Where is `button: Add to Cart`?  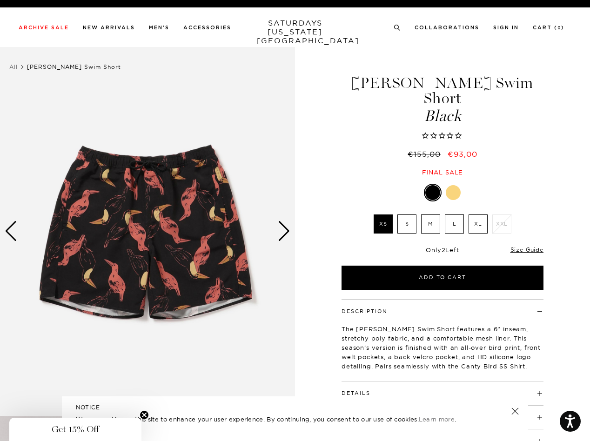 button: Add to Cart is located at coordinates (443, 278).